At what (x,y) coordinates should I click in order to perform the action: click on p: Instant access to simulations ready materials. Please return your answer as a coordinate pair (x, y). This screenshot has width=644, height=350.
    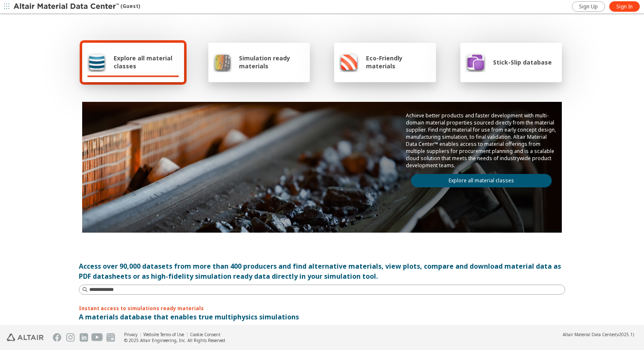
    Looking at the image, I should click on (322, 308).